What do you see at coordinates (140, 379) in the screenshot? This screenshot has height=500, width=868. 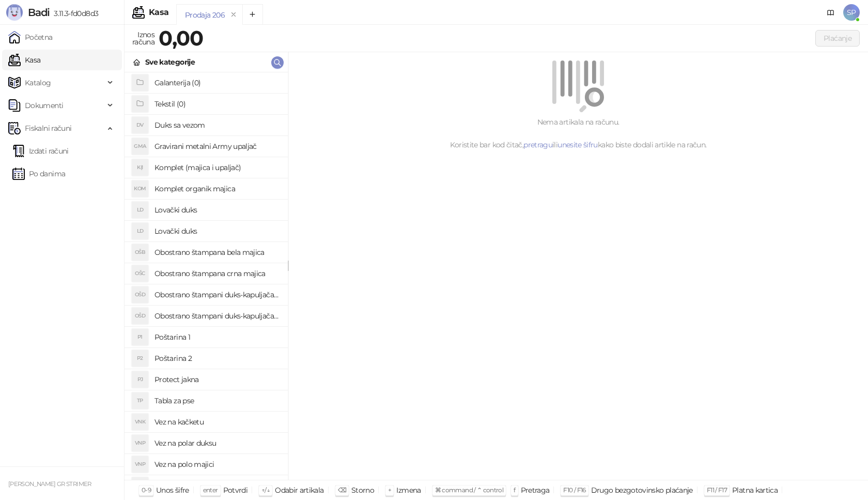 I see `div: PJ` at bounding box center [140, 379].